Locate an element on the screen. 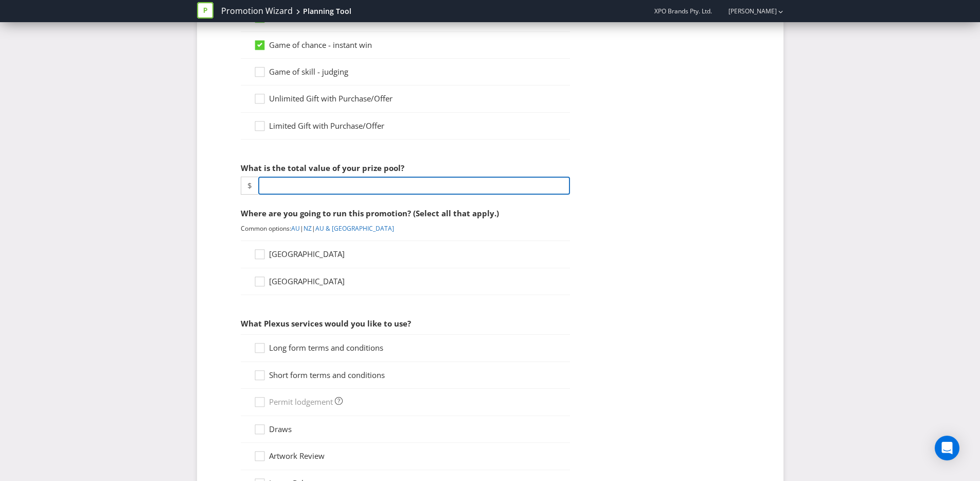 The image size is (980, 481). span: Game of skill - judging is located at coordinates (309, 71).